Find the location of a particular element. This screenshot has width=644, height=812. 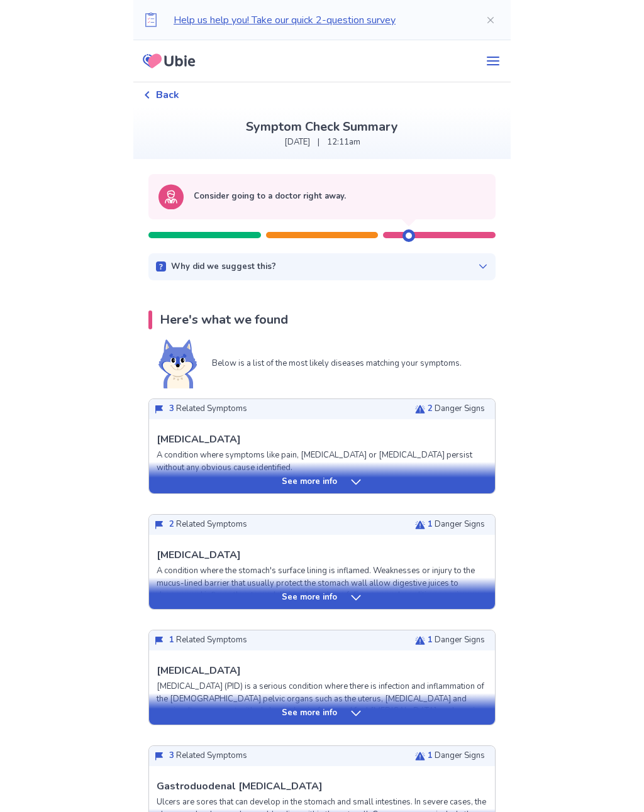

button: menu is located at coordinates (492, 61).